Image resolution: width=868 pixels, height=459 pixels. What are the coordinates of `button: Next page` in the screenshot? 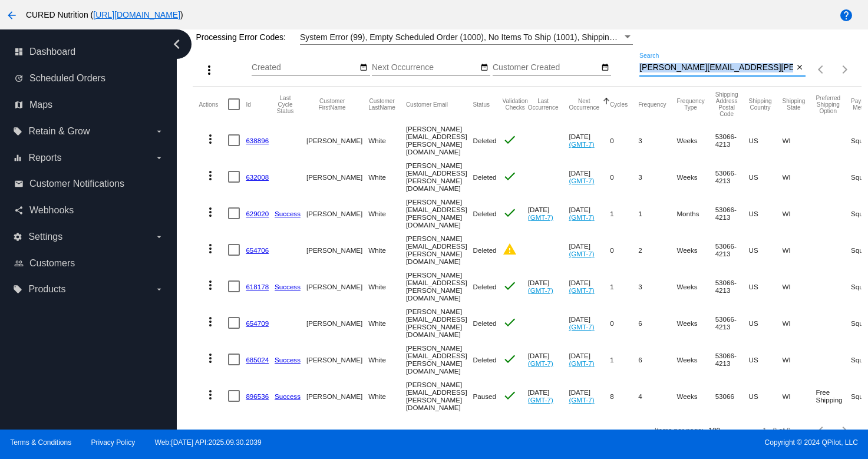 It's located at (845, 69).